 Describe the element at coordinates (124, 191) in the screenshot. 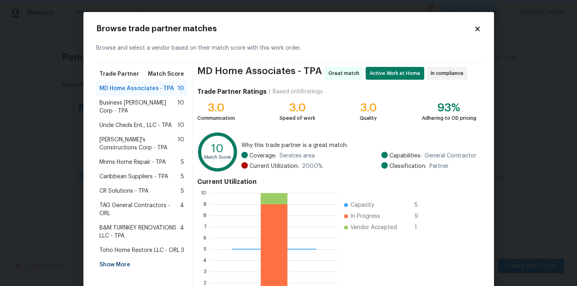

I see `span: CR Solutions - TPA` at that location.